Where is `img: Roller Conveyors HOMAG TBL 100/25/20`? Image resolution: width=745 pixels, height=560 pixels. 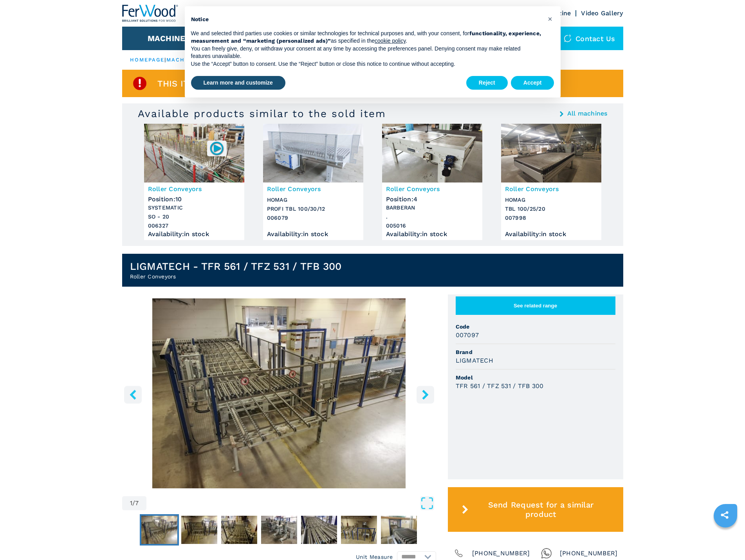 img: Roller Conveyors HOMAG TBL 100/25/20 is located at coordinates (552, 153).